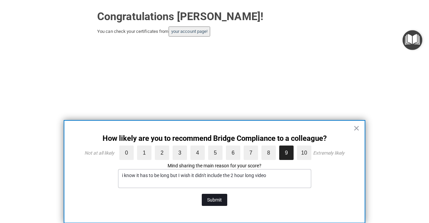  I want to click on label: 3, so click(180, 152).